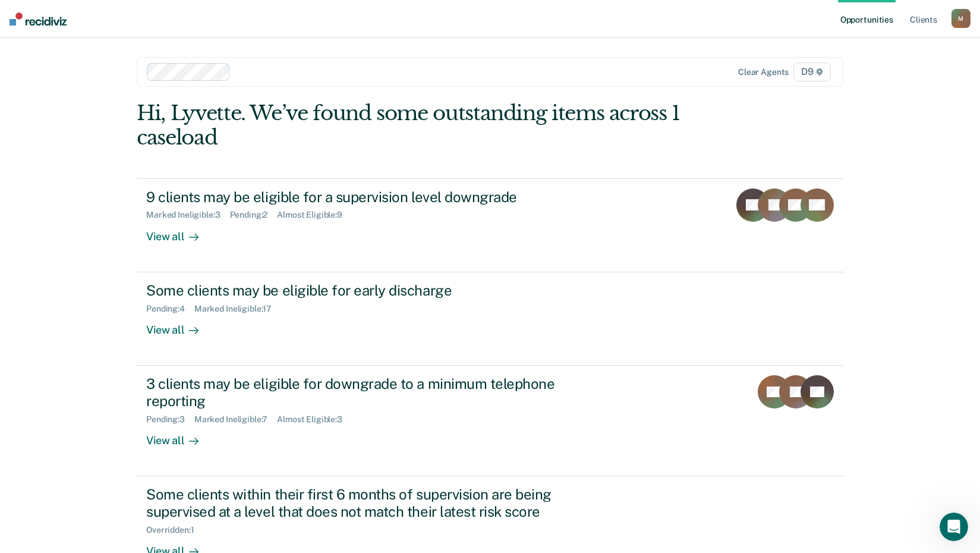  What do you see at coordinates (178, 395) in the screenshot?
I see `button: Messages` at bounding box center [178, 395].